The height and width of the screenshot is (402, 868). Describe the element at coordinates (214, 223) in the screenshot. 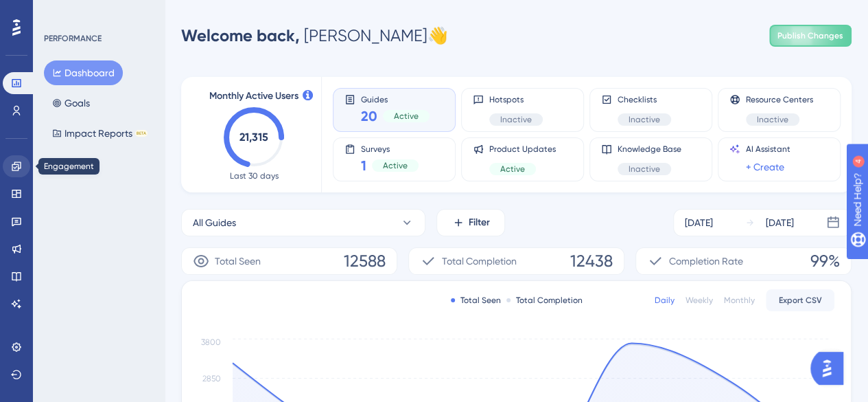

I see `span: All Guides` at that location.